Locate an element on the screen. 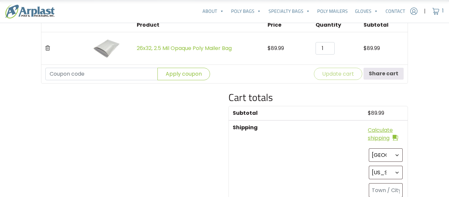  a: Calculate shipping is located at coordinates (386, 134).